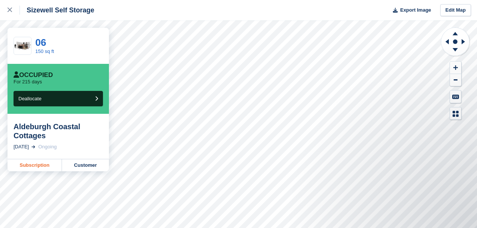  What do you see at coordinates (85, 165) in the screenshot?
I see `a: Customer` at bounding box center [85, 165].